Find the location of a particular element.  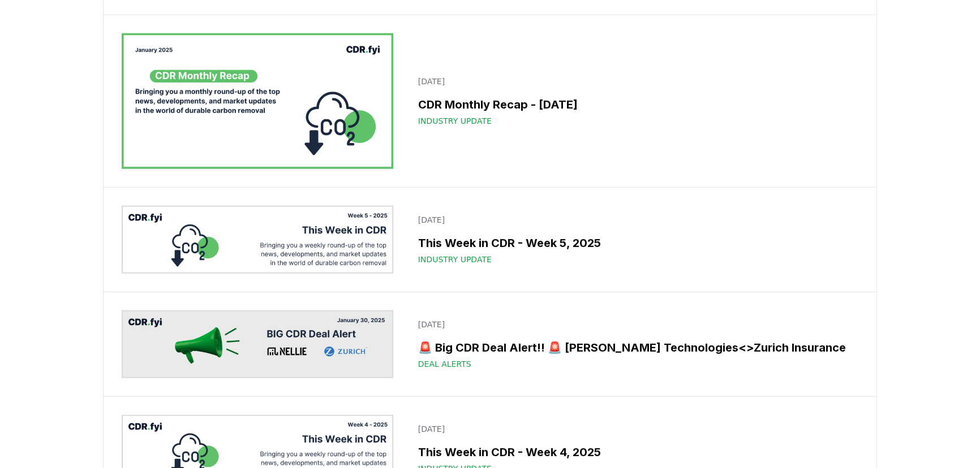

h3: This Week in CDR - Week 4, 2025 is located at coordinates (634, 452).